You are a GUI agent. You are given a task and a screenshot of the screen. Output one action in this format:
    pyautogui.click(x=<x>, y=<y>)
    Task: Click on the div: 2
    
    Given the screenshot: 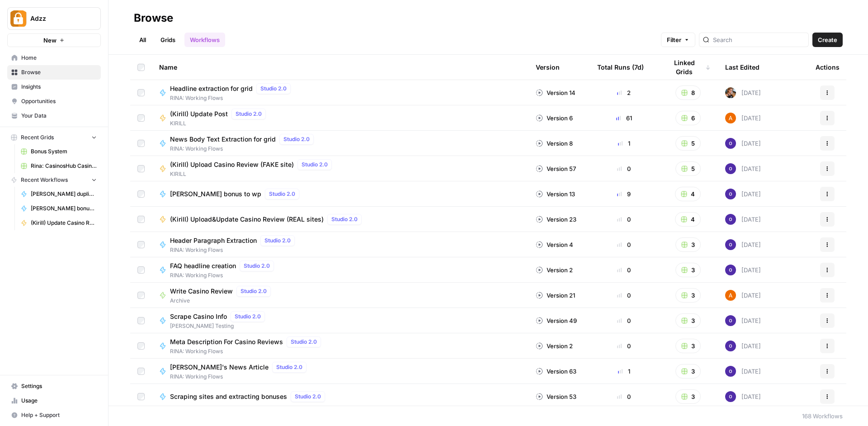 What is the action you would take?
    pyautogui.click(x=624, y=92)
    